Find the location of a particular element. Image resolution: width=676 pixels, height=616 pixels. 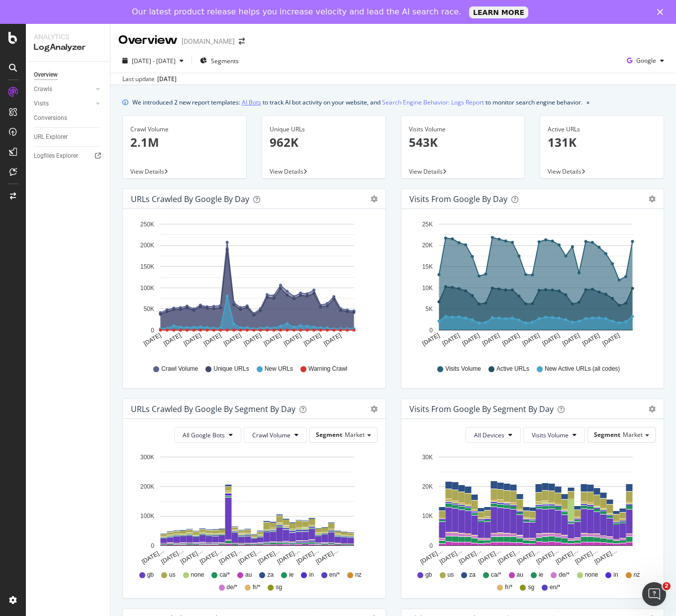

div: Last update is located at coordinates (149, 79).